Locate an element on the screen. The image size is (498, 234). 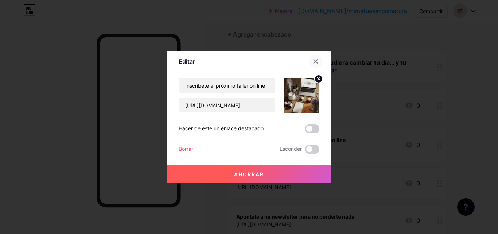
img: miniatura del enlace is located at coordinates (302, 95).